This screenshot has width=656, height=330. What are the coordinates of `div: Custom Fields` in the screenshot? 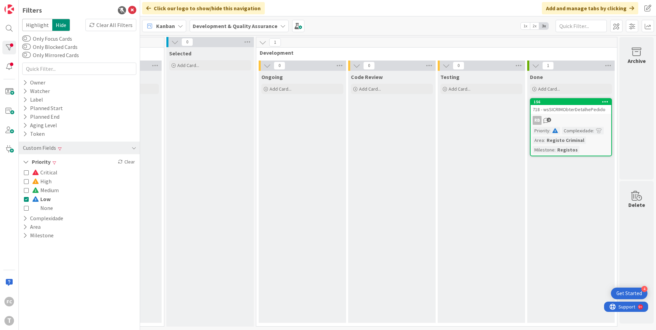 It's located at (39, 148).